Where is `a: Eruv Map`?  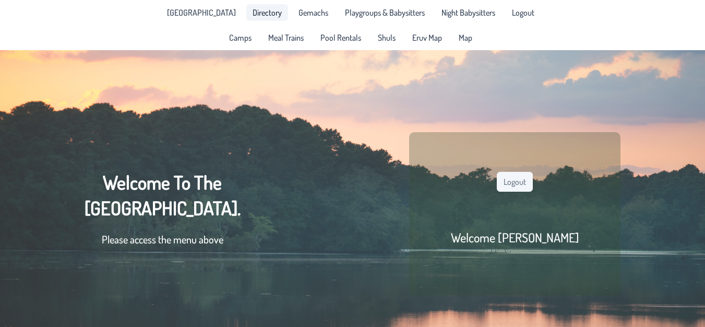 a: Eruv Map is located at coordinates (427, 38).